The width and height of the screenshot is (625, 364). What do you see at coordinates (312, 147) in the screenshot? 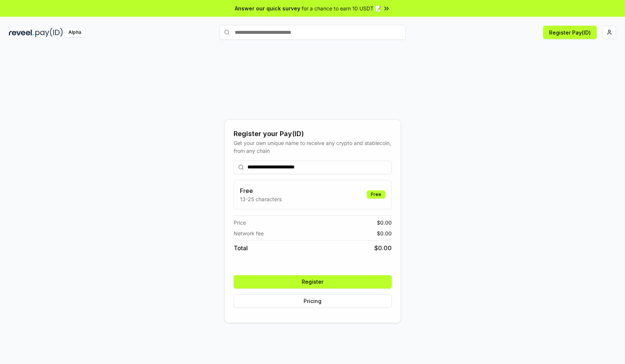
I see `div: Get your own unique name to receive any crypto and stablecoin, from any chain` at bounding box center [312, 147].